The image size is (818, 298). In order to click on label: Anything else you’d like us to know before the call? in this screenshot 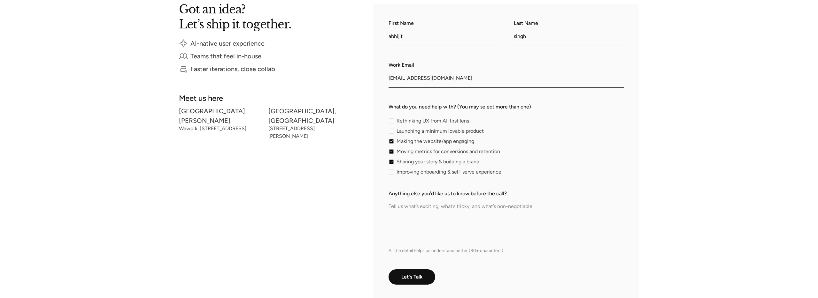, I will do `click(506, 194)`.